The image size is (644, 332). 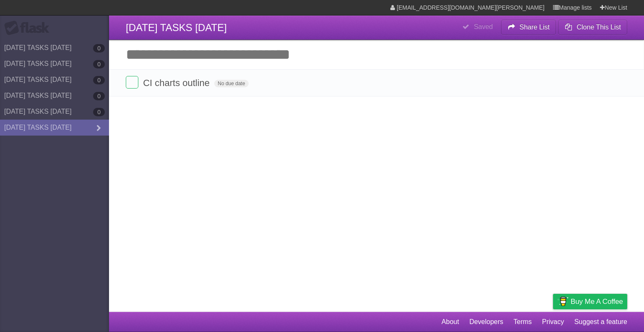 I want to click on button: Clone This List, so click(x=592, y=27).